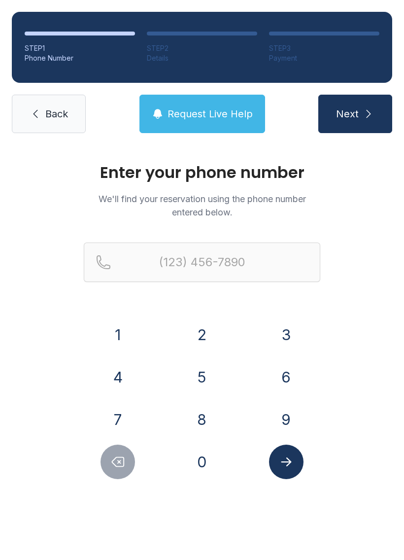 The width and height of the screenshot is (404, 560). I want to click on div: STEP 2, so click(202, 48).